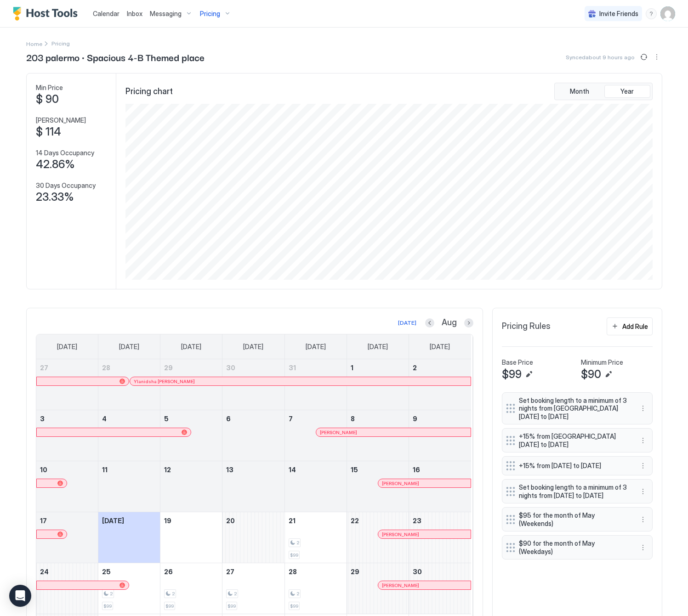 Image resolution: width=688 pixels, height=616 pixels. Describe the element at coordinates (440, 419) in the screenshot. I see `a: August 9, 2025` at that location.